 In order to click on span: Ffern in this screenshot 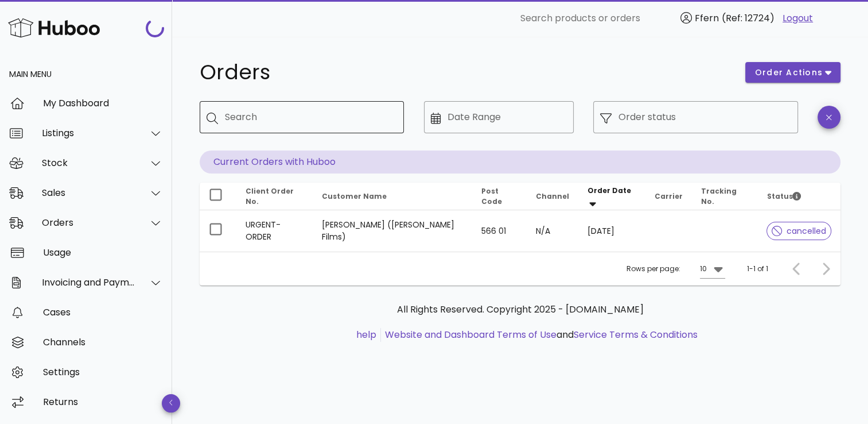, I will do `click(707, 18)`.